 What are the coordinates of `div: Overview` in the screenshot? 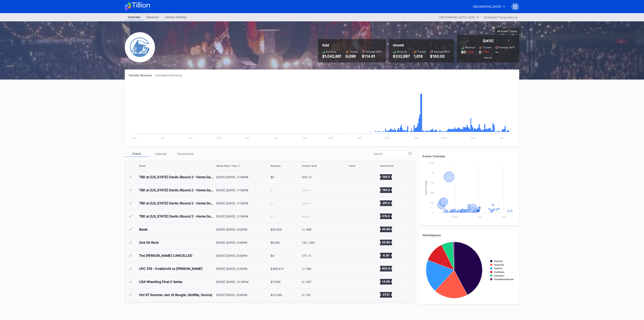 It's located at (134, 17).